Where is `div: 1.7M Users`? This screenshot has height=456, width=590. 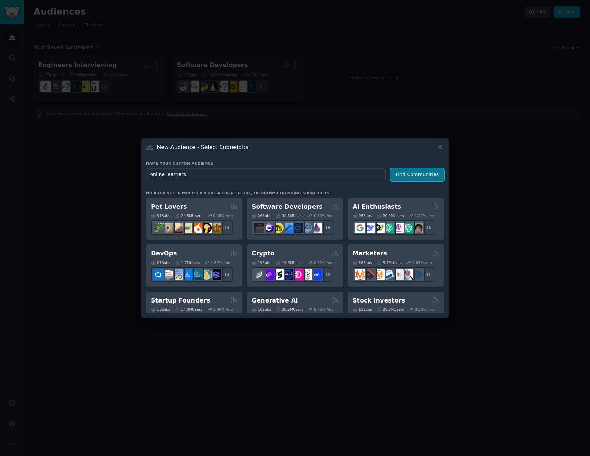
div: 1.7M Users is located at coordinates (187, 263).